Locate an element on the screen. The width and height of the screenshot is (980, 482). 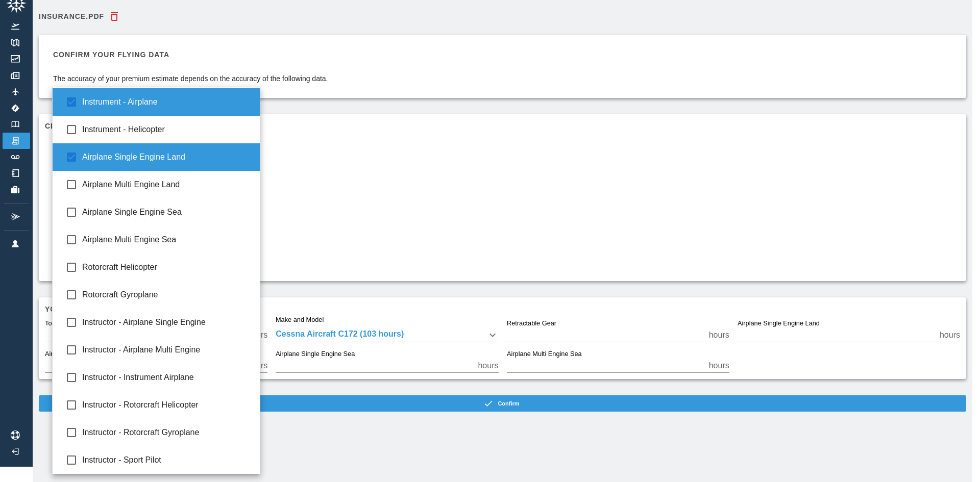
span: Rotorcraft Helicopter is located at coordinates (167, 267).